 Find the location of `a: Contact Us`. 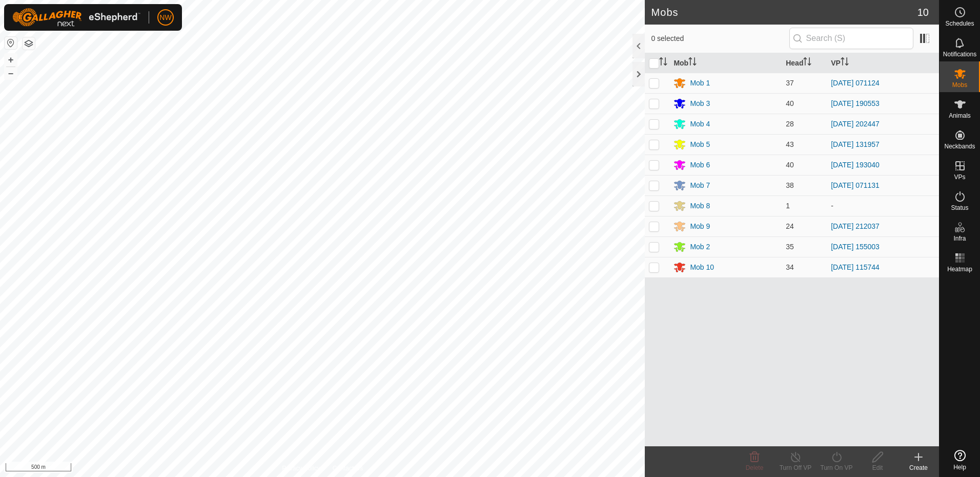

a: Contact Us is located at coordinates (348, 469).